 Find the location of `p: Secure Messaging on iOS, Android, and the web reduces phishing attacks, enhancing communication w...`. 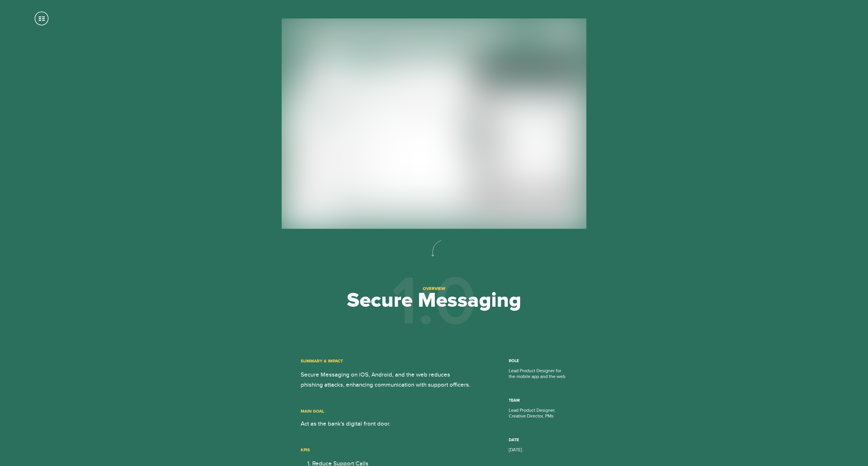

p: Secure Messaging on iOS, Android, and the web reduces phishing attacks, enhancing communication w... is located at coordinates (386, 380).